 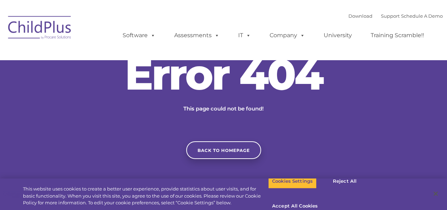 What do you see at coordinates (390, 16) in the screenshot?
I see `a: Support` at bounding box center [390, 16].